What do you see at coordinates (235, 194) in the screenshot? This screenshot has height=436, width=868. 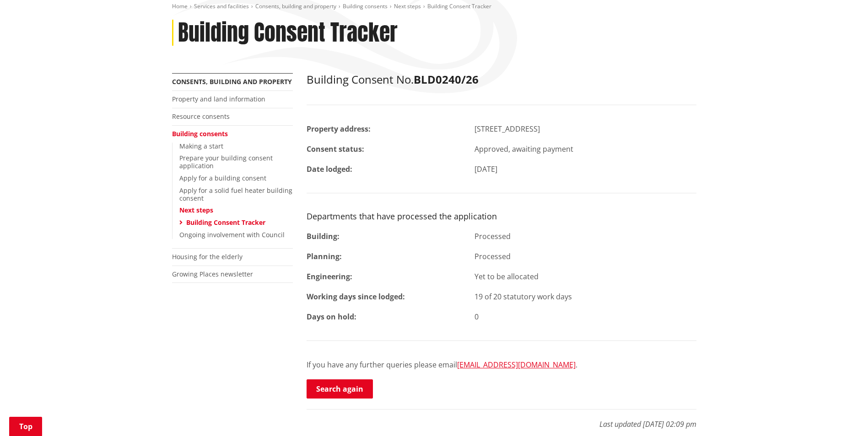 I see `a: Apply for a solid fuel heater building consent​` at bounding box center [235, 194].